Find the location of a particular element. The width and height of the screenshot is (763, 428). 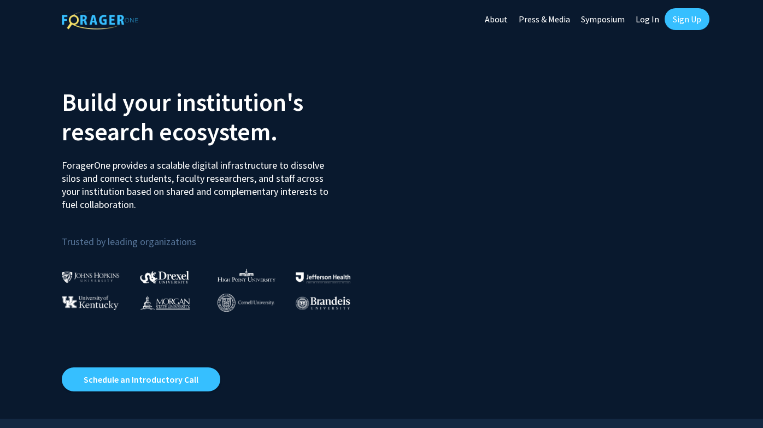

p: Trusted by leading organizations is located at coordinates (217, 235).